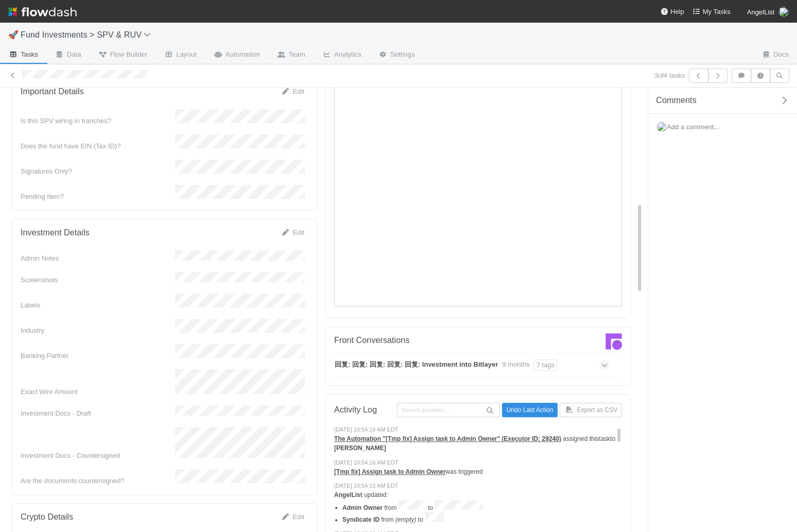 The height and width of the screenshot is (532, 797). Describe the element at coordinates (98, 392) in the screenshot. I see `div: Exact Wire Amount` at that location.